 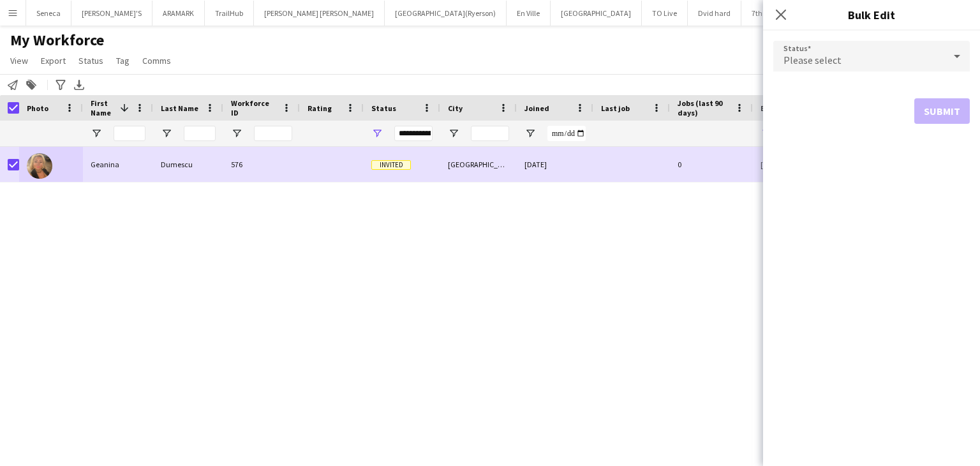 I want to click on span: Invited, so click(x=391, y=165).